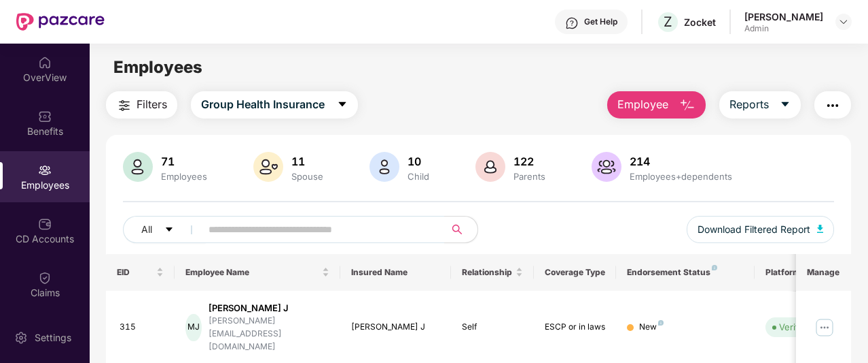  Describe the element at coordinates (656, 105) in the screenshot. I see `button: Employee` at that location.